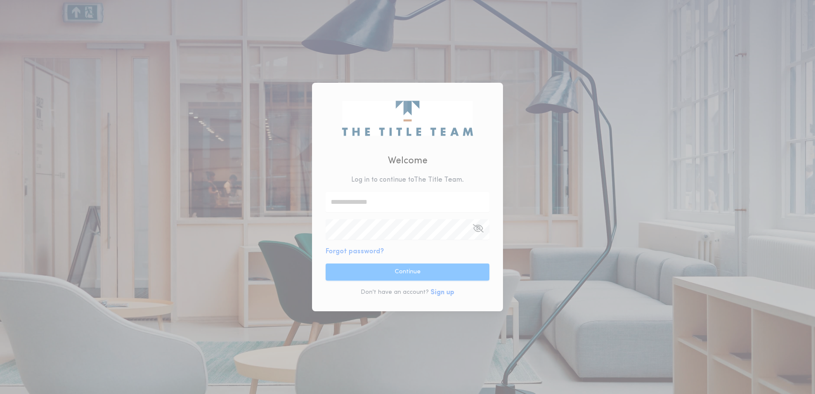  Describe the element at coordinates (355, 252) in the screenshot. I see `button: Forgot password?` at that location.